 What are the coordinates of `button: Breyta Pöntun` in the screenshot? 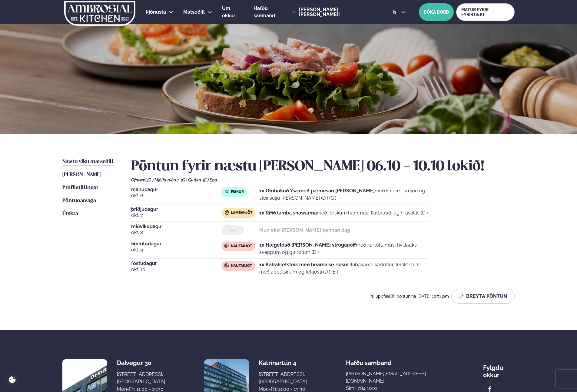 It's located at (483, 296).